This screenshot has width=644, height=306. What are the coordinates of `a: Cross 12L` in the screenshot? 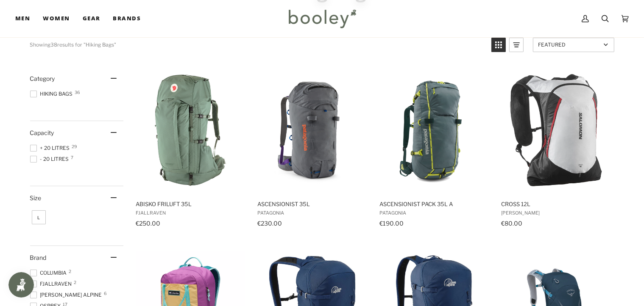 It's located at (556, 148).